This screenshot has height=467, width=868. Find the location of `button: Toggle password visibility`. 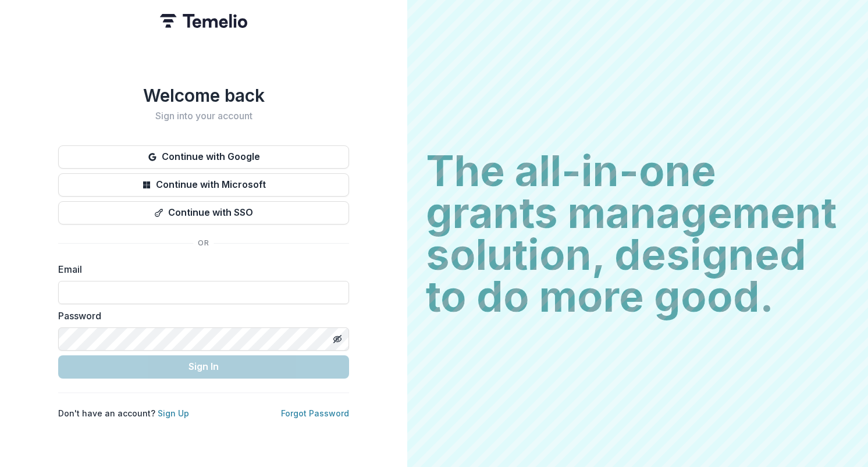

button: Toggle password visibility is located at coordinates (337, 339).